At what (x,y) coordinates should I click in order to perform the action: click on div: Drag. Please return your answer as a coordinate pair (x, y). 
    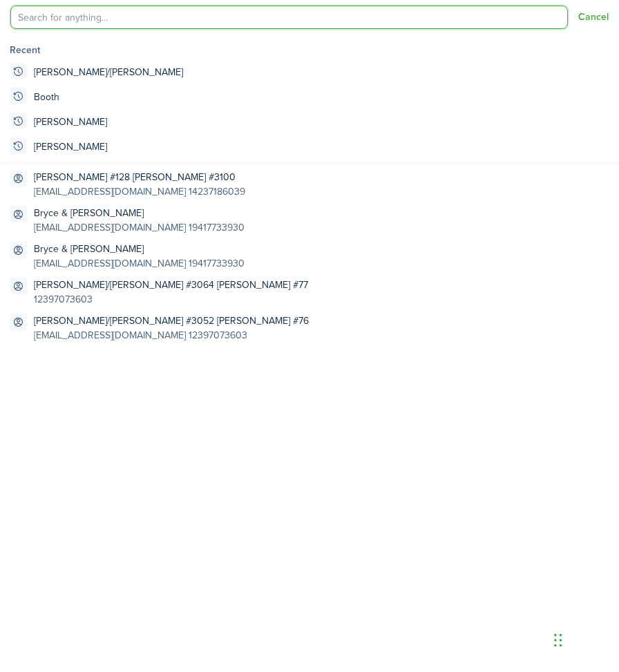
    Looking at the image, I should click on (558, 640).